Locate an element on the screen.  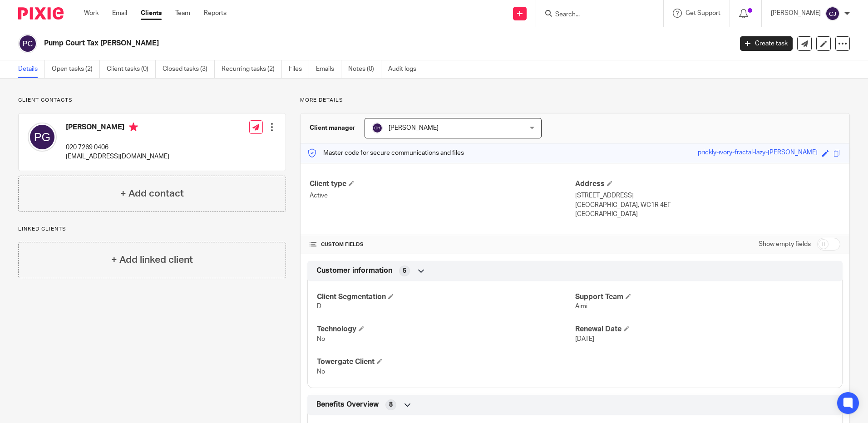
a: Details is located at coordinates (32, 69).